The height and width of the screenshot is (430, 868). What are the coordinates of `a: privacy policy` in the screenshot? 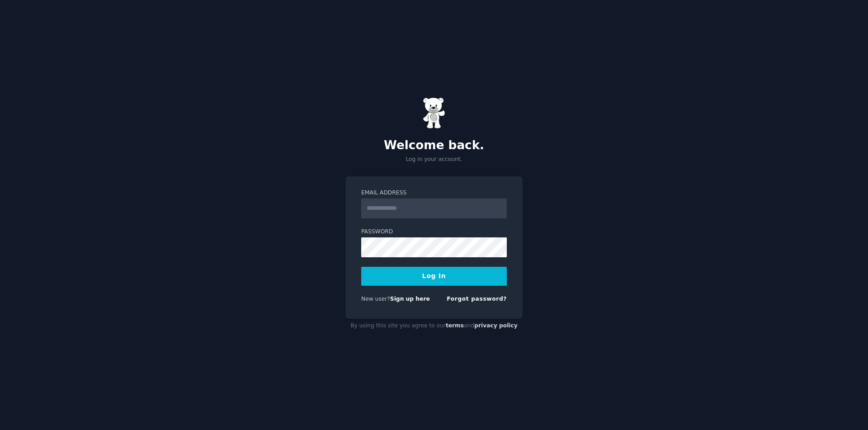 It's located at (496, 325).